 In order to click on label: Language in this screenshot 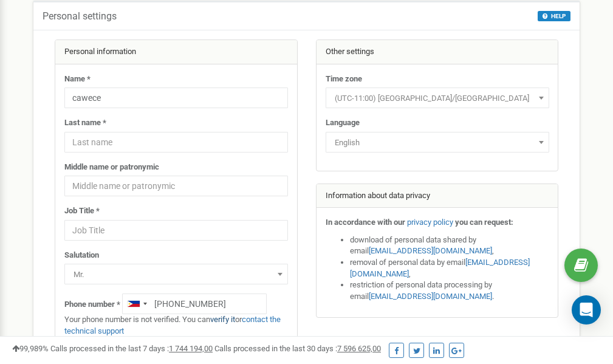, I will do `click(342, 122)`.